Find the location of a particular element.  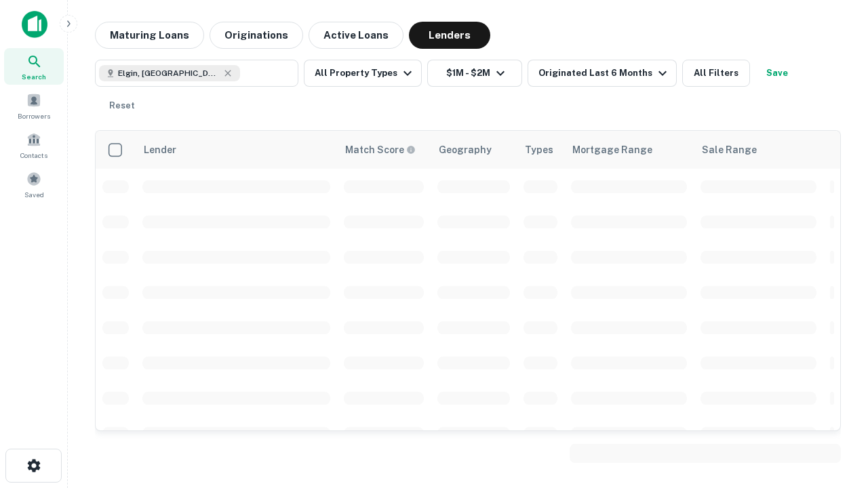

th: Capitalize uses an advanced AI algorithm to match your search with the best lender. The match sco... is located at coordinates (384, 150).